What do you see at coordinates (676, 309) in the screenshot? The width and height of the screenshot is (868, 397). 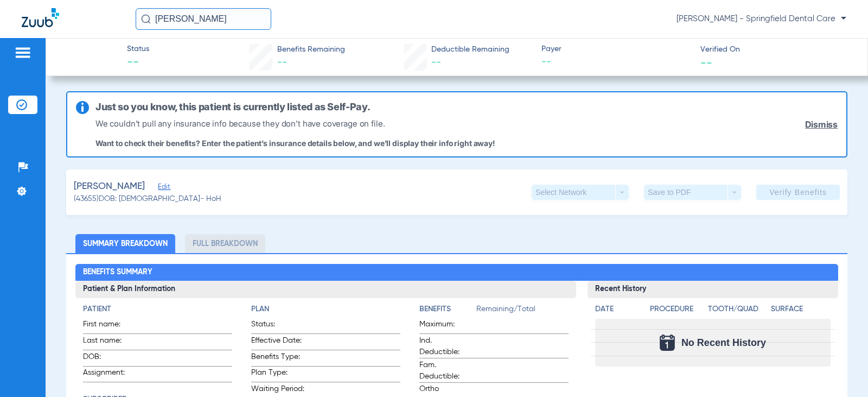 I see `h4: Procedure` at bounding box center [676, 309].